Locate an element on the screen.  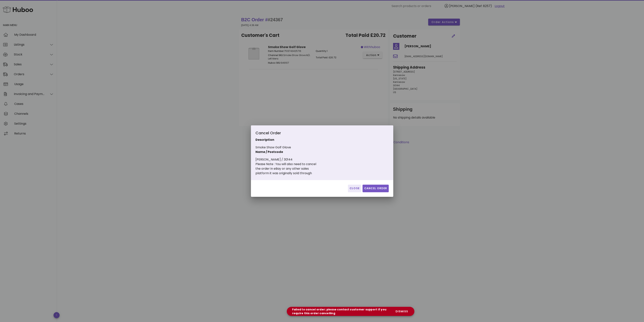
p: Name / Postcode is located at coordinates (298, 152).